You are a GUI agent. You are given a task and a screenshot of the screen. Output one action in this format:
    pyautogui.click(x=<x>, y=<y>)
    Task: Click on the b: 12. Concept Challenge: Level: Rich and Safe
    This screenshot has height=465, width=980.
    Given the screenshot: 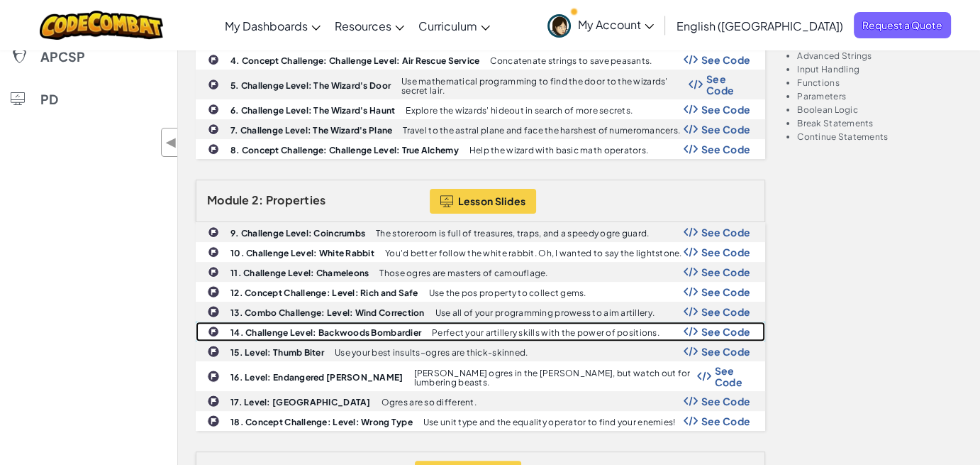 What is the action you would take?
    pyautogui.click(x=324, y=292)
    